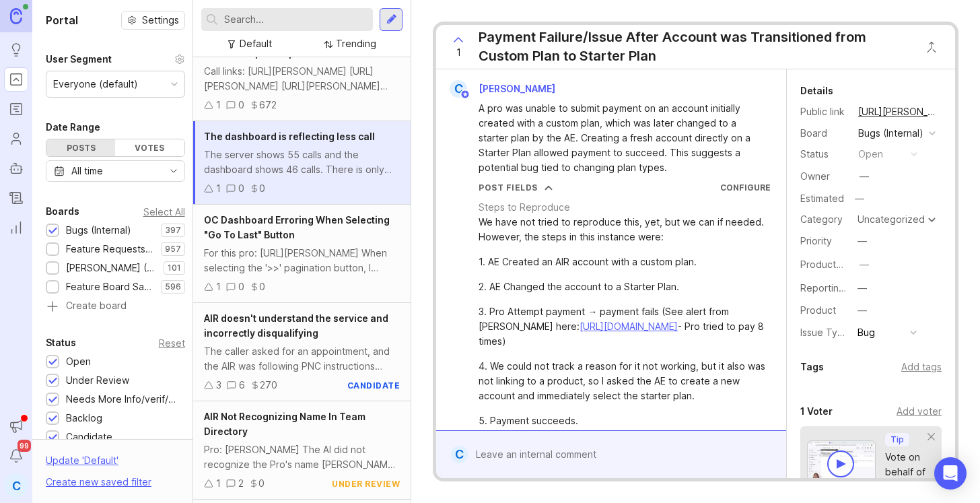  Describe the element at coordinates (82, 464) in the screenshot. I see `div: Update ' Default '` at that location.